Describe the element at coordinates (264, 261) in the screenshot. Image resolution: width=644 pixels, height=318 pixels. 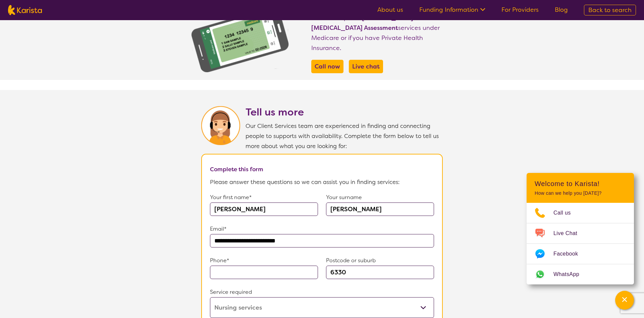
I see `p: Phone*` at that location.